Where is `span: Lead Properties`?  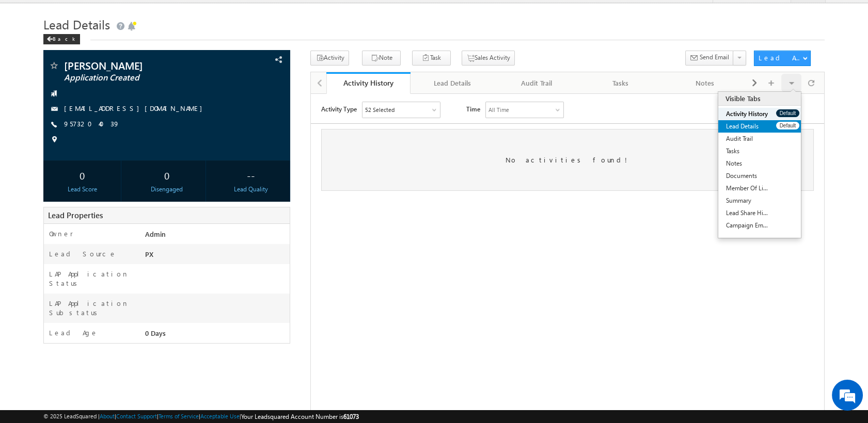 span: Lead Properties is located at coordinates (76, 215).